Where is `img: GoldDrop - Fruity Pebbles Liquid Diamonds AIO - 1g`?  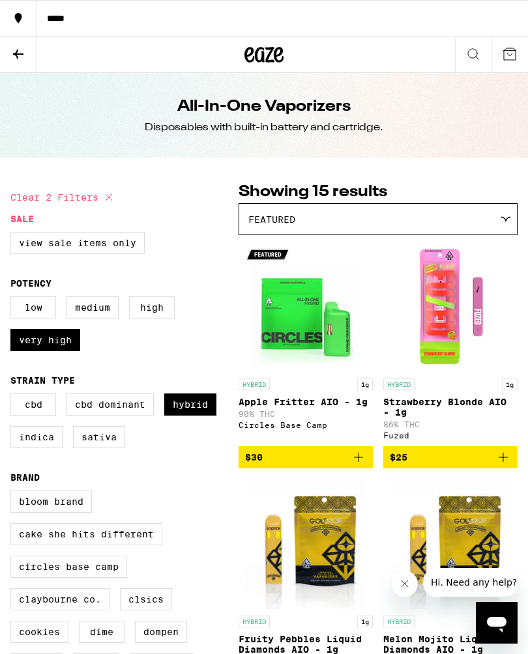 img: GoldDrop - Fruity Pebbles Liquid Diamonds AIO - 1g is located at coordinates (305, 544).